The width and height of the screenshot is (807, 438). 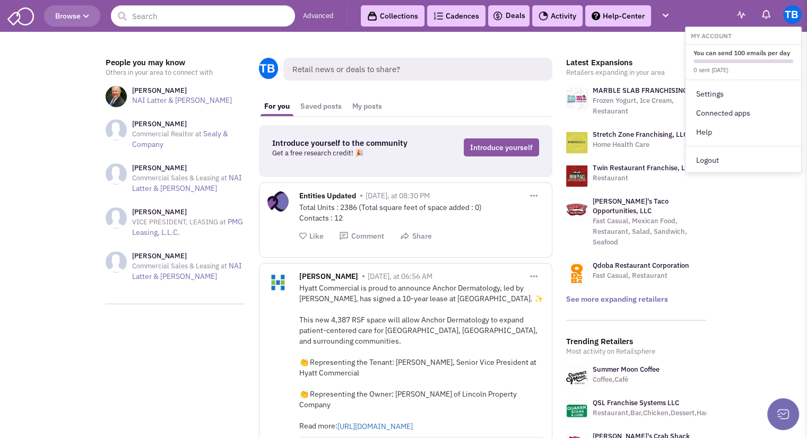 What do you see at coordinates (347, 153) in the screenshot?
I see `p: Get a free research credit! 🎉` at bounding box center [347, 153].